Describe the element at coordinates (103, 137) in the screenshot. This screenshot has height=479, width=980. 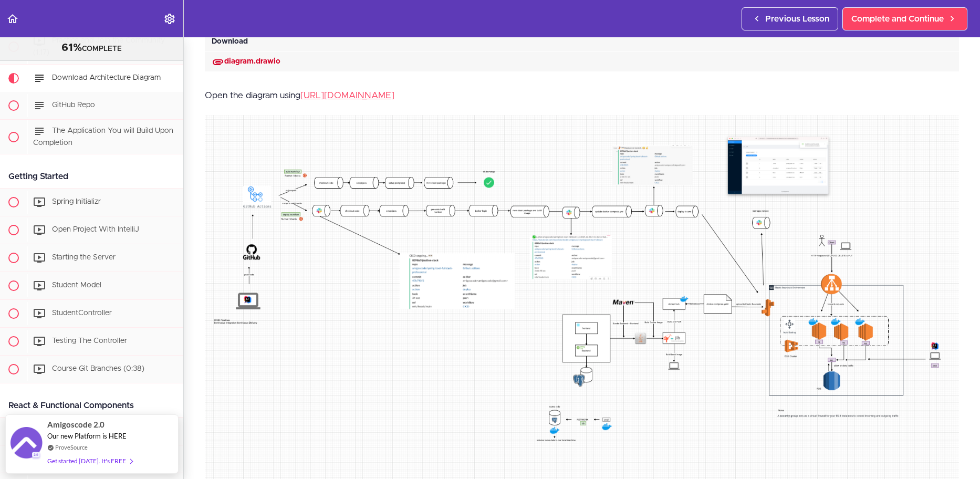
I see `span: The Application You will Build Upon Completion` at that location.